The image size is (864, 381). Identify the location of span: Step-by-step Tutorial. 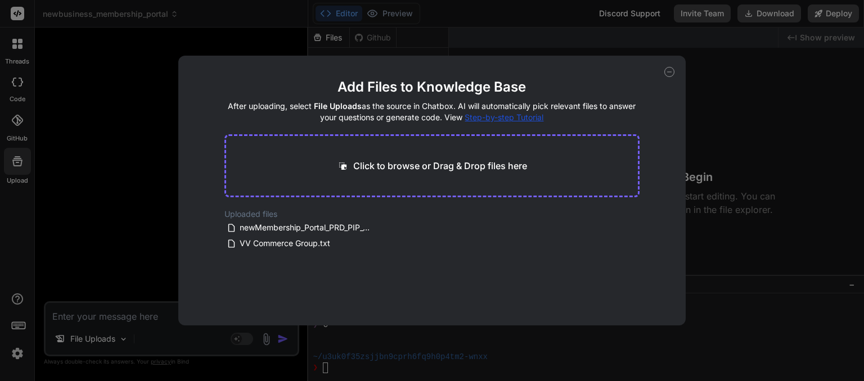
(504, 117).